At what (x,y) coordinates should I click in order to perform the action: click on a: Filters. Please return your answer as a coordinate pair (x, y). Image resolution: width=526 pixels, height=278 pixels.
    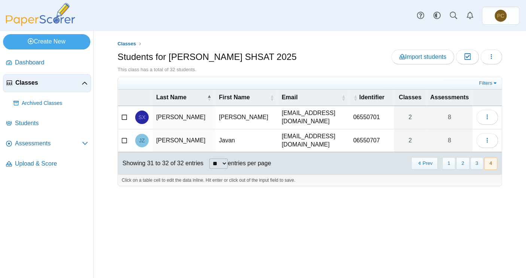
    Looking at the image, I should click on (488, 83).